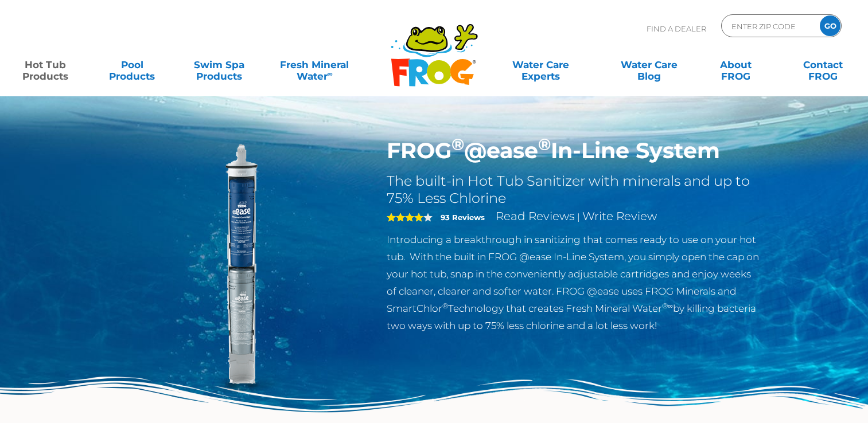 The height and width of the screenshot is (423, 868). I want to click on a: AboutFROG, so click(737, 65).